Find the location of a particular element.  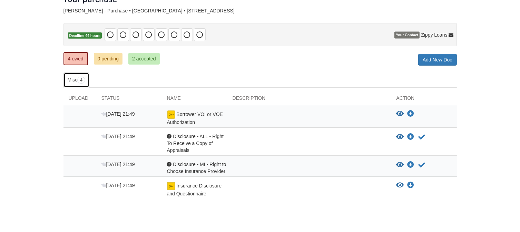

a: 4 owed is located at coordinates (76, 59).